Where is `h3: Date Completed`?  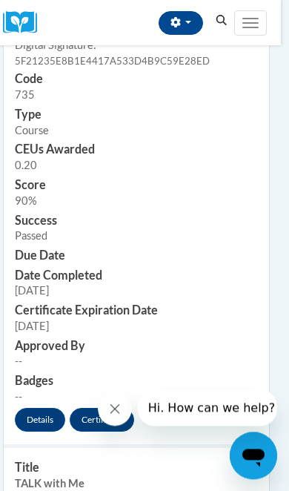 h3: Date Completed is located at coordinates (137, 275).